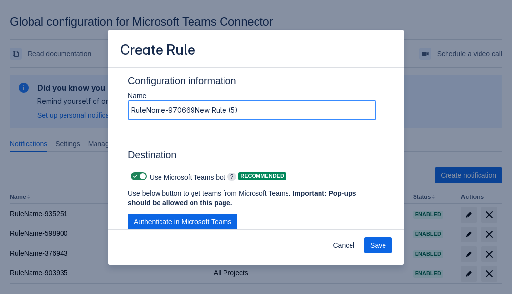  Describe the element at coordinates (252, 96) in the screenshot. I see `p: Name` at that location.